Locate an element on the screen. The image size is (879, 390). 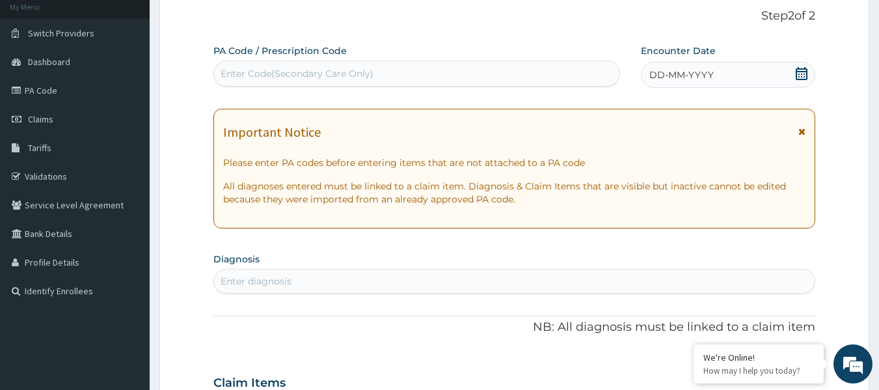
p: All diagnoses entered must be linked to a claim item. Diagnosis & Claim Items that are visible bu... is located at coordinates (515, 193).